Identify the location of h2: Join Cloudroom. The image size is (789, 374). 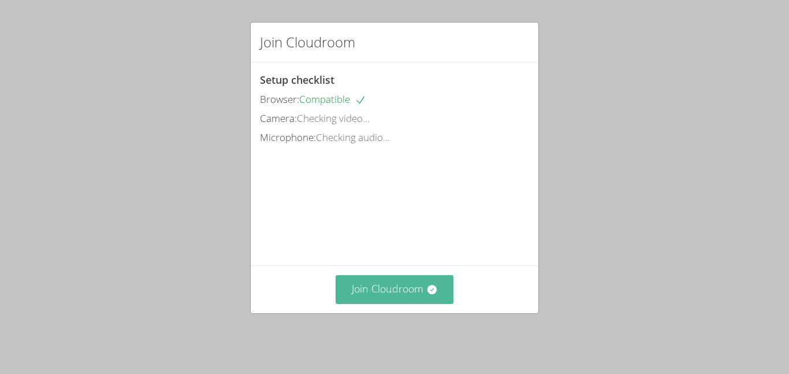
(307, 42).